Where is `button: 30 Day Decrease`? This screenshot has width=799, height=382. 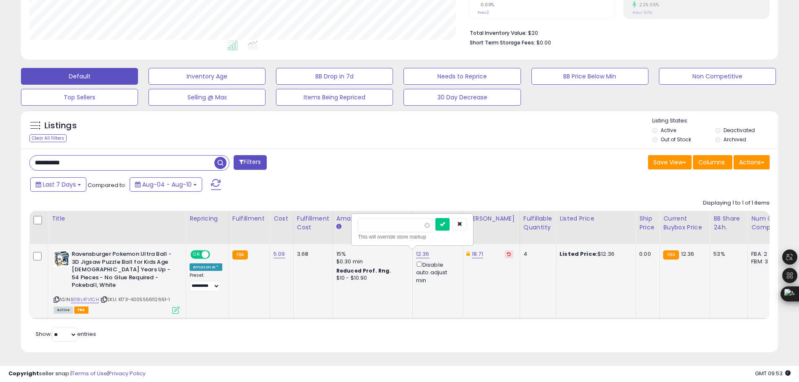 button: 30 Day Decrease is located at coordinates (462, 97).